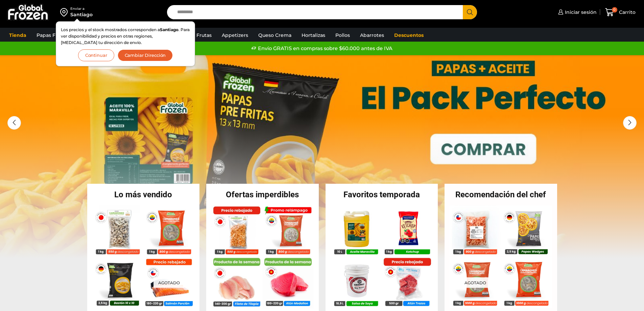 The height and width of the screenshot is (311, 644). What do you see at coordinates (145, 55) in the screenshot?
I see `button: Cambiar Dirección` at bounding box center [145, 55].